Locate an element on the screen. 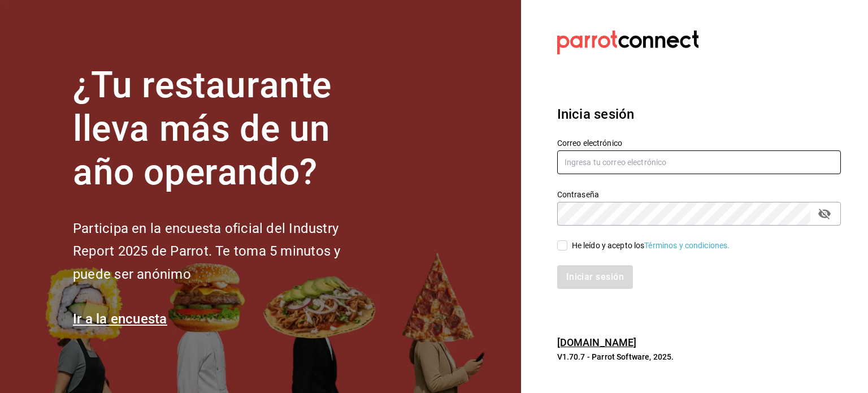 This screenshot has height=393, width=868. h1: ¿Tu restaurante lleva más de un año operando? is located at coordinates (225, 129).